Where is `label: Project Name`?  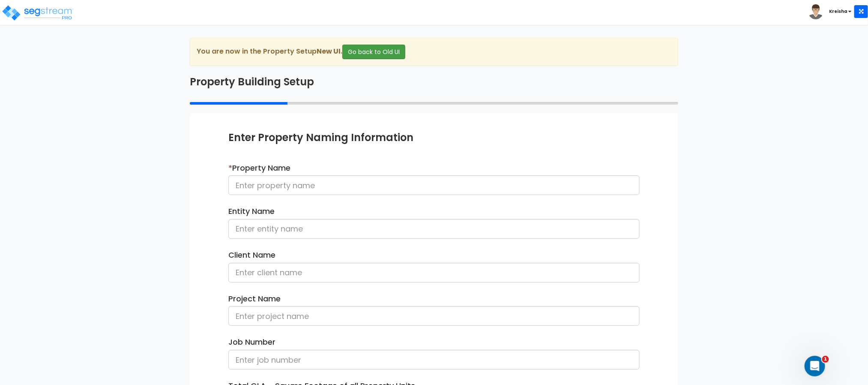 label: Project Name is located at coordinates (254, 299).